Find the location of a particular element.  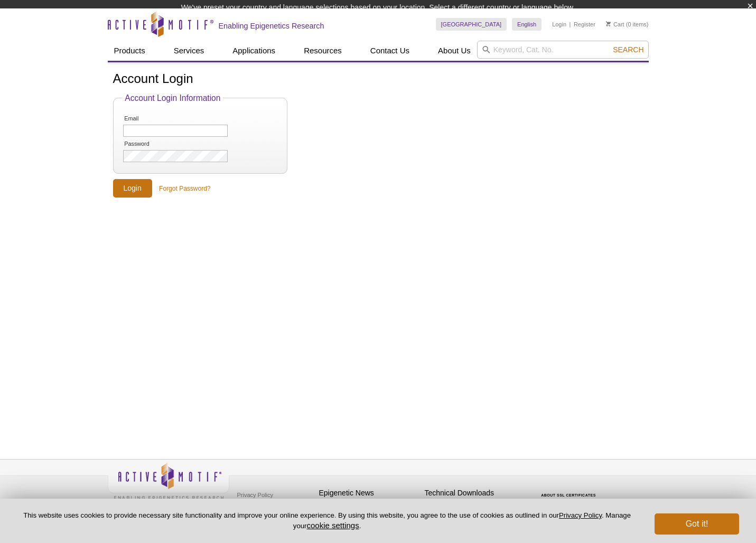

a: Forgot Password? is located at coordinates (184, 189).